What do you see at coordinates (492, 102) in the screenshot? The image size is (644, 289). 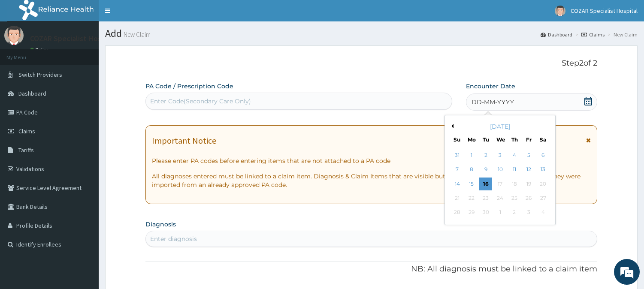 I see `span: DD-MM-YYYY` at bounding box center [492, 102].